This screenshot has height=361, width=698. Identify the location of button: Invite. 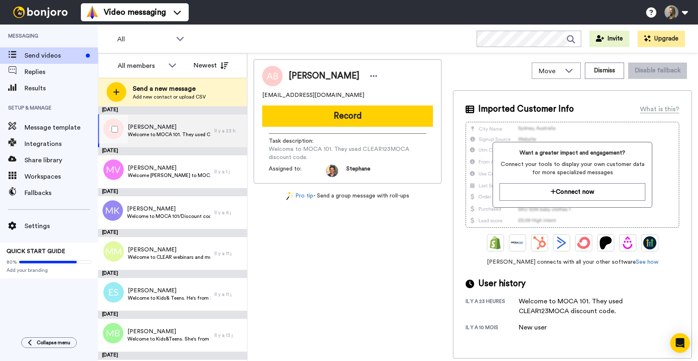
(609, 39).